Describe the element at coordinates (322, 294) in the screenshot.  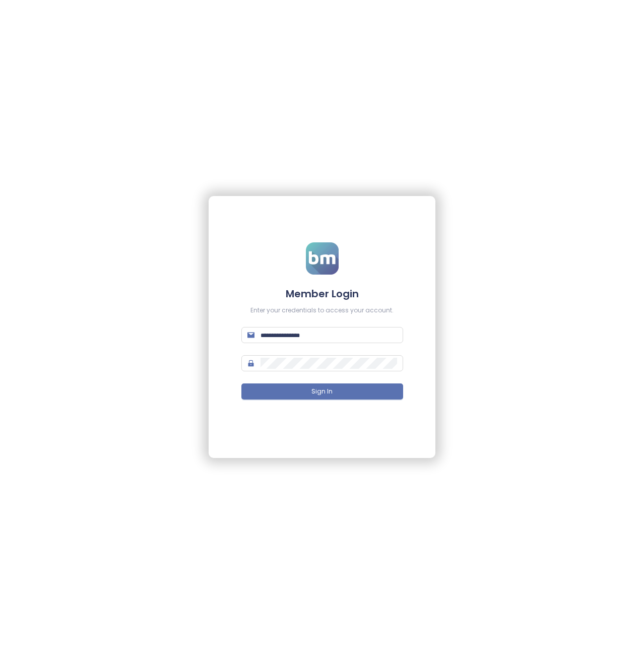
I see `h4: Member Login` at that location.